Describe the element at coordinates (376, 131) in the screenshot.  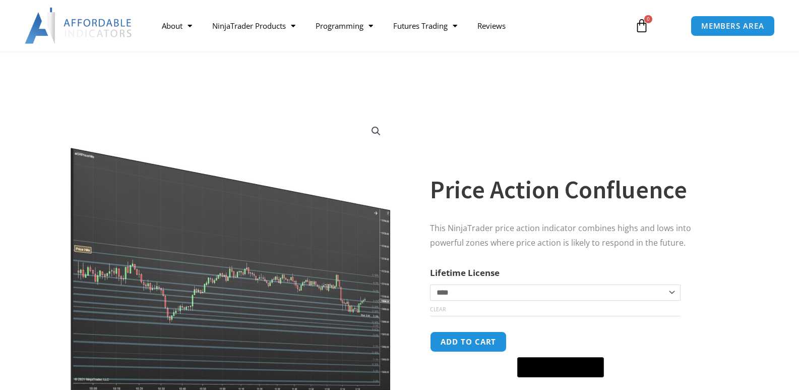
I see `a: View full-screen image gallery` at that location.